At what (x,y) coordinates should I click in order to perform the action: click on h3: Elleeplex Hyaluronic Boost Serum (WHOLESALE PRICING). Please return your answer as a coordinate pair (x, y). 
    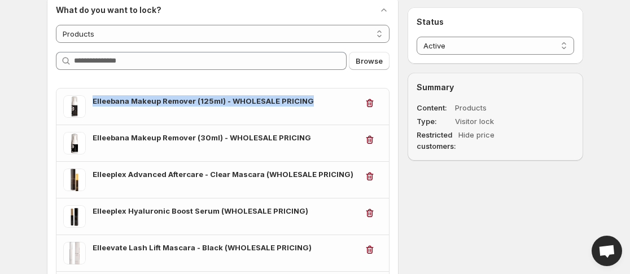
    Looking at the image, I should click on (225, 211).